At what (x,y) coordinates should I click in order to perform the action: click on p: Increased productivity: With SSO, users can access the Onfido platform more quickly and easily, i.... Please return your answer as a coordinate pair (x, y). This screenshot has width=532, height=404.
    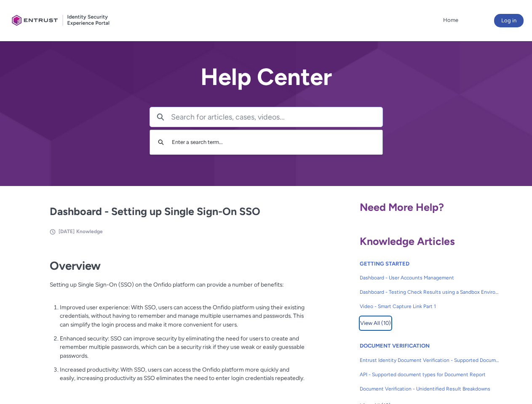
    Looking at the image, I should click on (182, 374).